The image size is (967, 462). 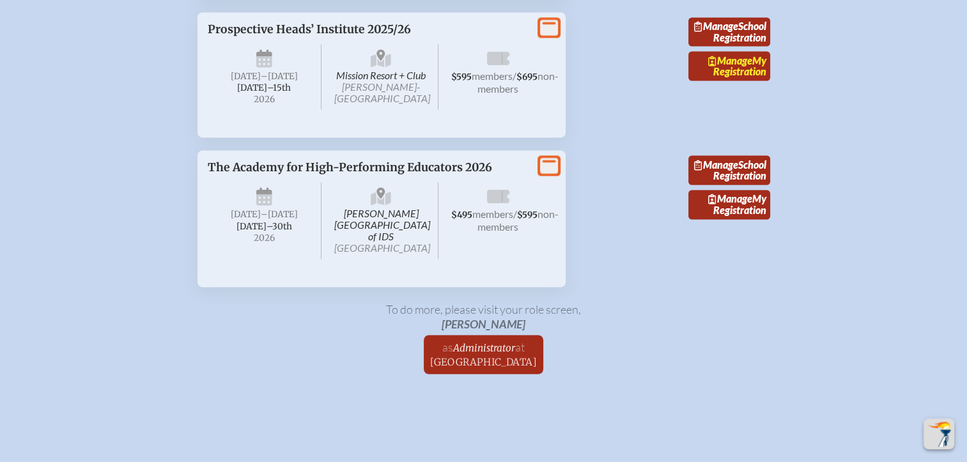 What do you see at coordinates (448, 347) in the screenshot?
I see `span: as` at bounding box center [448, 347].